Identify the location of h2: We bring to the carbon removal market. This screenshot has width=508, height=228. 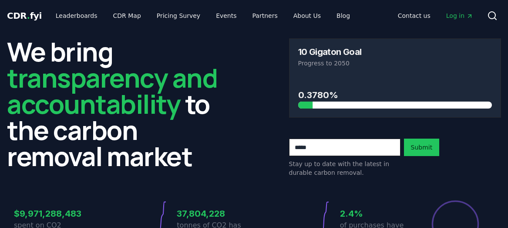
(113, 104).